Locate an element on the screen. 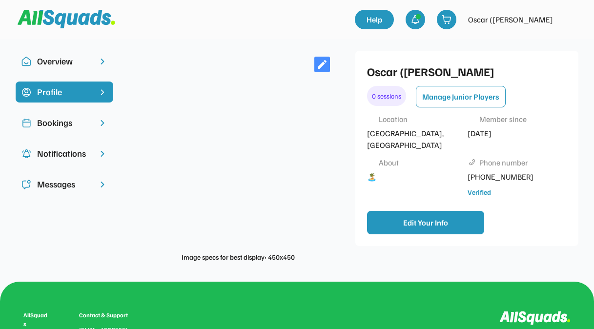 The height and width of the screenshot is (329, 594). img: Squad%20Logo.svg is located at coordinates (66, 19).